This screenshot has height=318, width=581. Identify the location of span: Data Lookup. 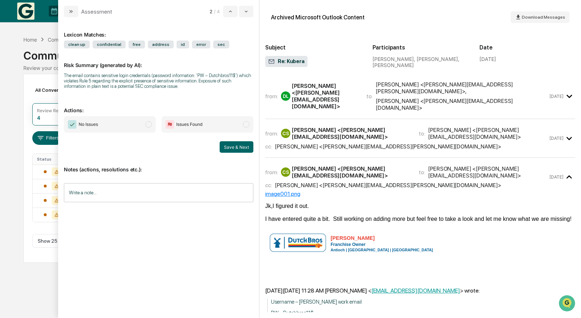
(30, 164).